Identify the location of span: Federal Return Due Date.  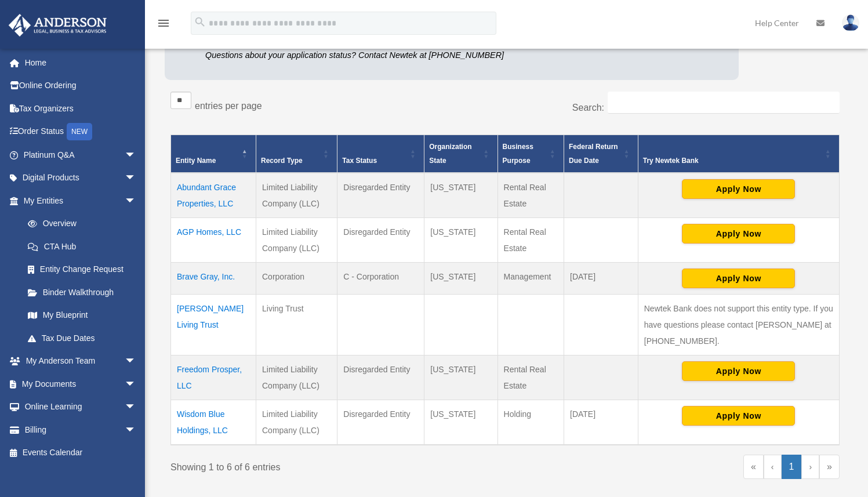
(593, 154).